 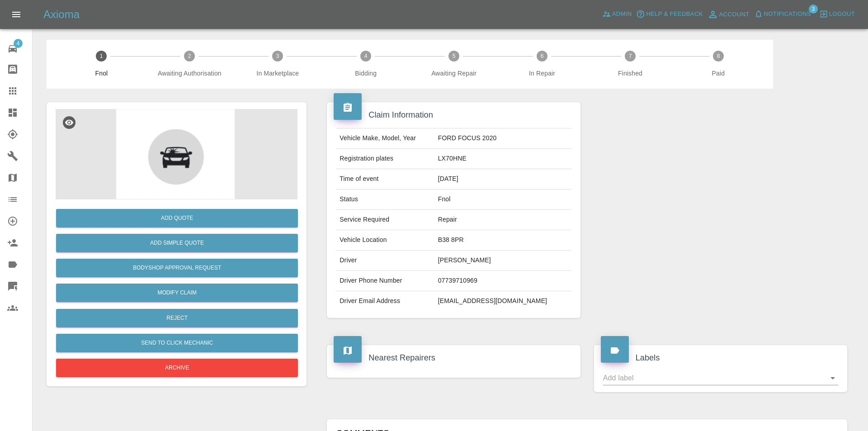 What do you see at coordinates (714, 377) in the screenshot?
I see `input: Add label` at bounding box center [714, 377].